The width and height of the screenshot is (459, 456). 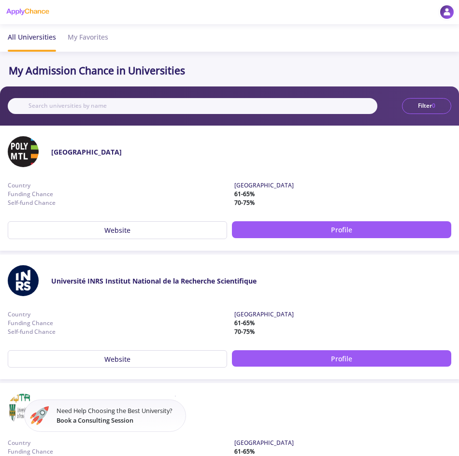 What do you see at coordinates (32, 37) in the screenshot?
I see `div: All Universities` at bounding box center [32, 37].